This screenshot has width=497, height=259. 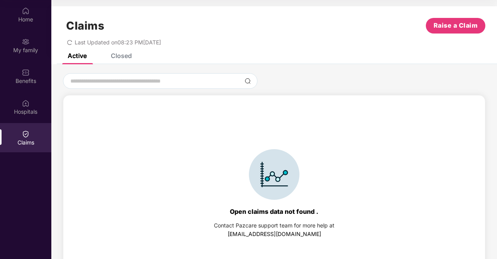 I want to click on img: svg+xml;base64,PHN2ZyBpZD0iSG9tZSIgeG1sbnM9Imh0dHA6Ly93d3cudzMub3JnLzIwMDAvc3ZnIiB3aWR0aD0iMjAiIG..., so click(x=26, y=11).